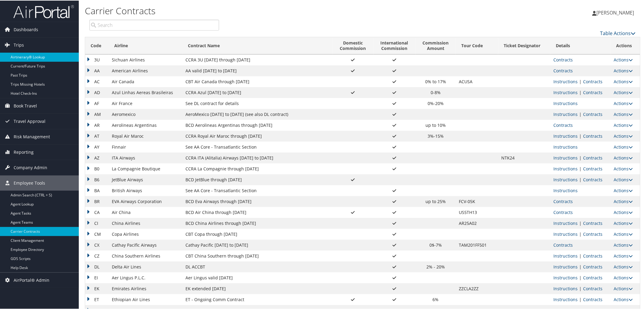  What do you see at coordinates (145, 190) in the screenshot?
I see `td: British Airways` at bounding box center [145, 190].